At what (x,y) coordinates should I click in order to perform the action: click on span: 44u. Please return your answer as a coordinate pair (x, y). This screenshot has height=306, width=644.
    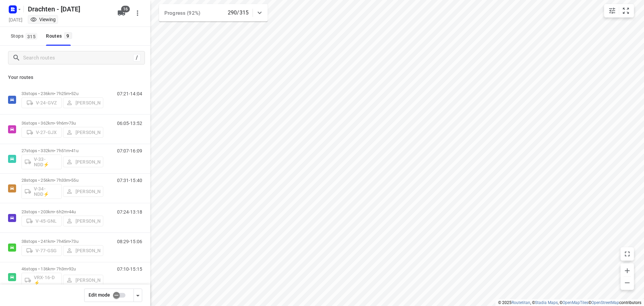
    Looking at the image, I should click on (72, 212).